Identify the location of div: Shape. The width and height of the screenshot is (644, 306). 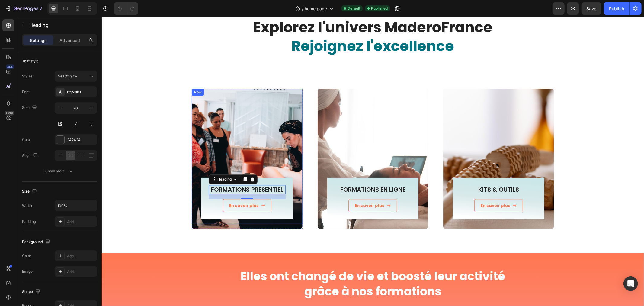
(31, 292).